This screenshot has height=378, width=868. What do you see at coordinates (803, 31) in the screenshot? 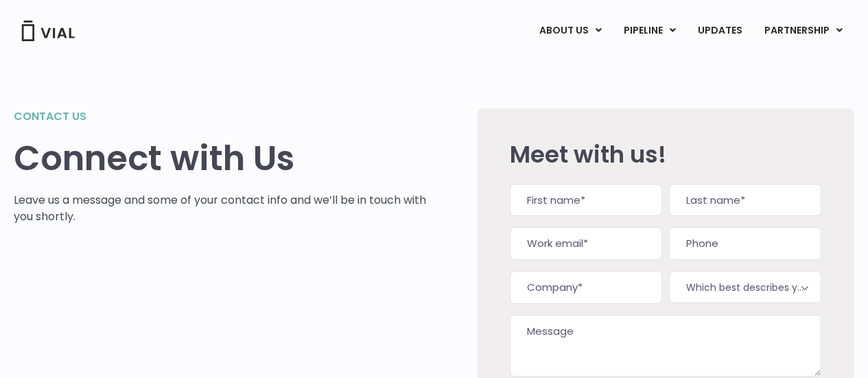
I see `a: PARTNERSHIPMenu Toggle` at bounding box center [803, 31].